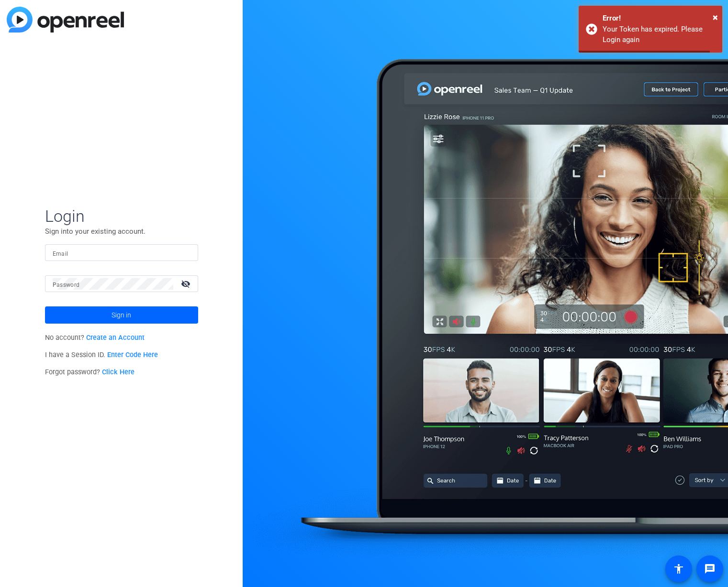  Describe the element at coordinates (658, 34) in the screenshot. I see `div: Your Token has expired. Please Login again` at that location.